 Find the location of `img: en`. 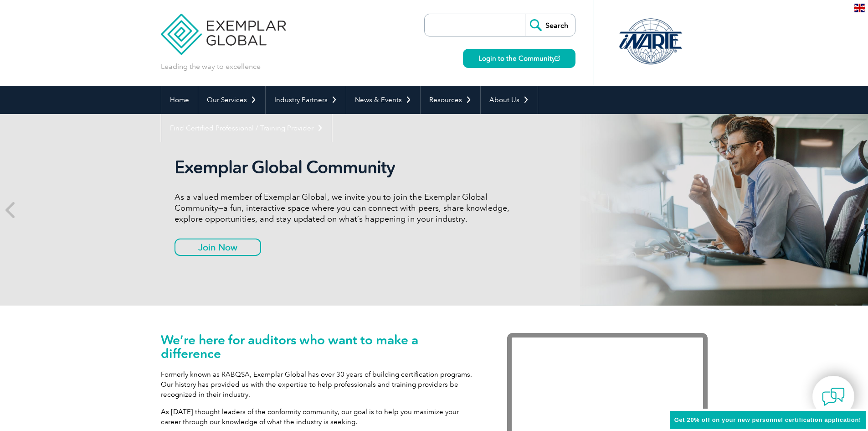

img: en is located at coordinates (859, 8).